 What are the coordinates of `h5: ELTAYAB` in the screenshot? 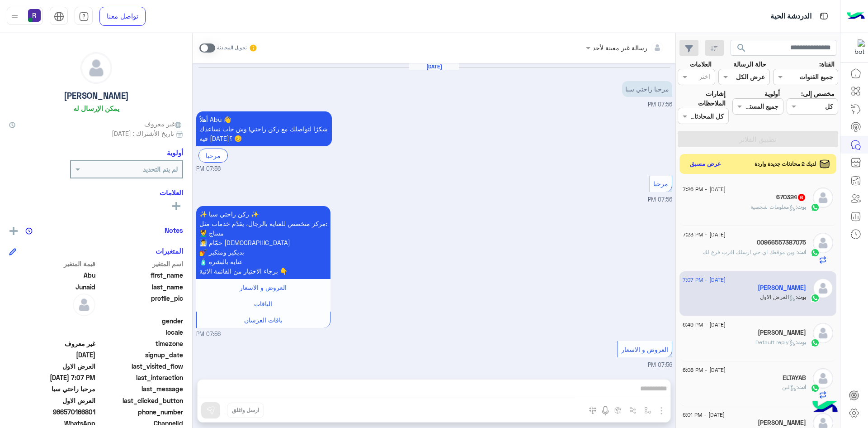 It's located at (794, 377).